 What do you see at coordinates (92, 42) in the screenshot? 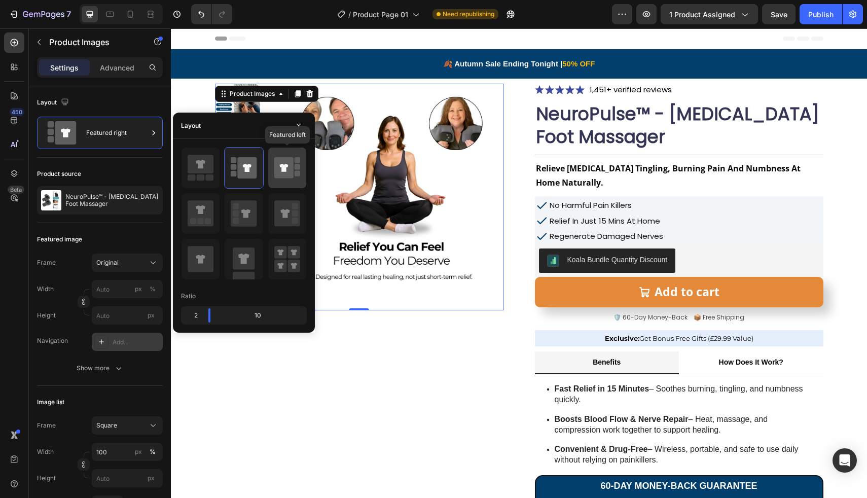
I see `p: Product Images` at bounding box center [92, 42].